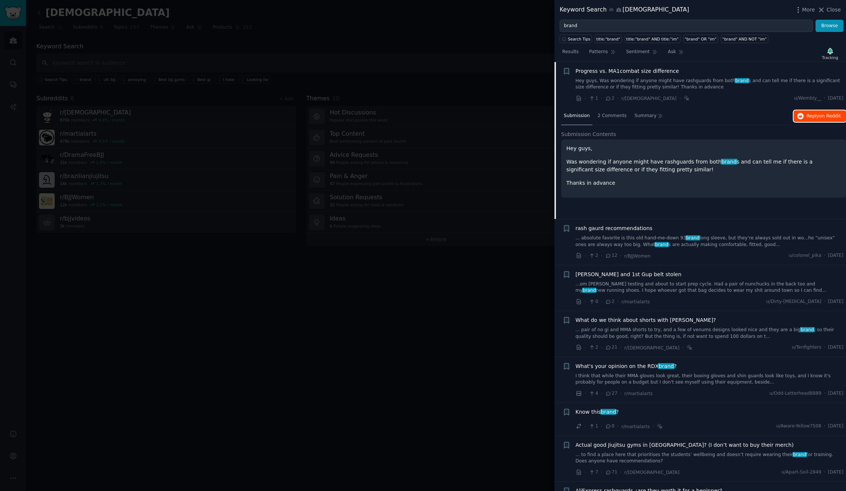 The width and height of the screenshot is (846, 491). I want to click on a: Sentiment, so click(642, 54).